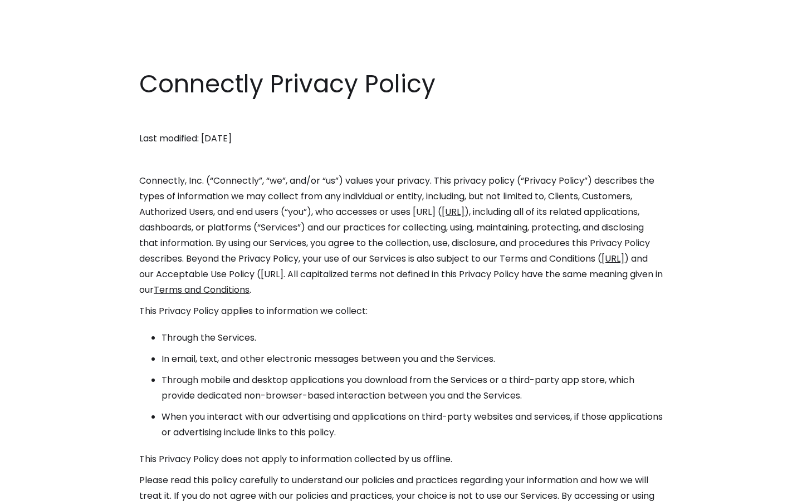 The height and width of the screenshot is (501, 802). Describe the element at coordinates (401, 235) in the screenshot. I see `p: Connectly, Inc. (“Connectly”, “we”, and/or “us”) values your privacy. This privacy policy (“Priva...` at that location.